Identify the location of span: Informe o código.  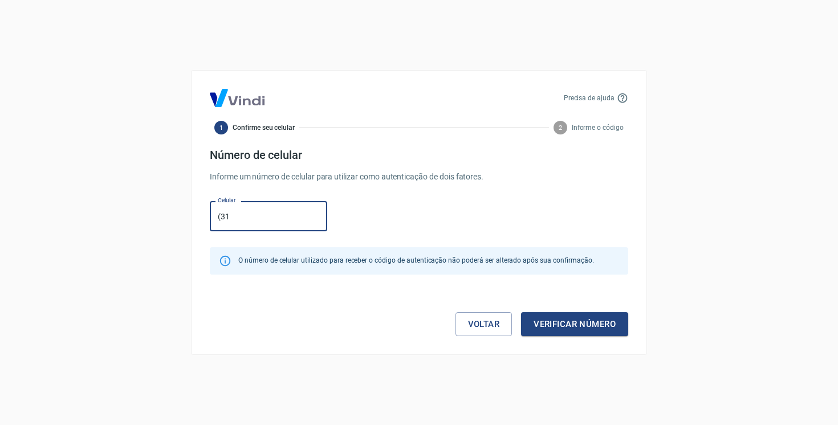
(598, 128).